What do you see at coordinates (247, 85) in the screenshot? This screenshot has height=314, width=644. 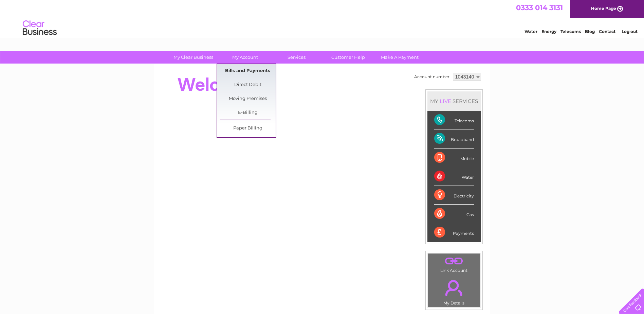 I see `a: Direct Debit` at bounding box center [247, 85].